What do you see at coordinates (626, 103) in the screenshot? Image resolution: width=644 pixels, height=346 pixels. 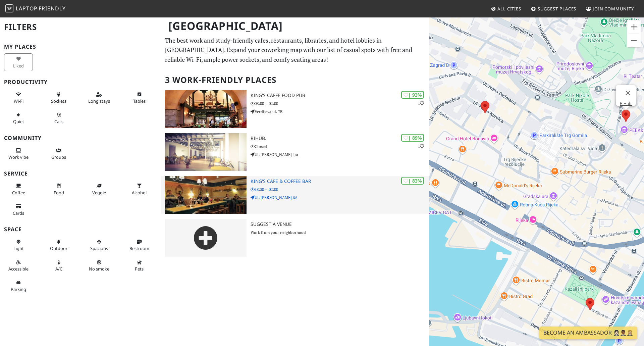 I see `a: RiHub.` at bounding box center [626, 103].